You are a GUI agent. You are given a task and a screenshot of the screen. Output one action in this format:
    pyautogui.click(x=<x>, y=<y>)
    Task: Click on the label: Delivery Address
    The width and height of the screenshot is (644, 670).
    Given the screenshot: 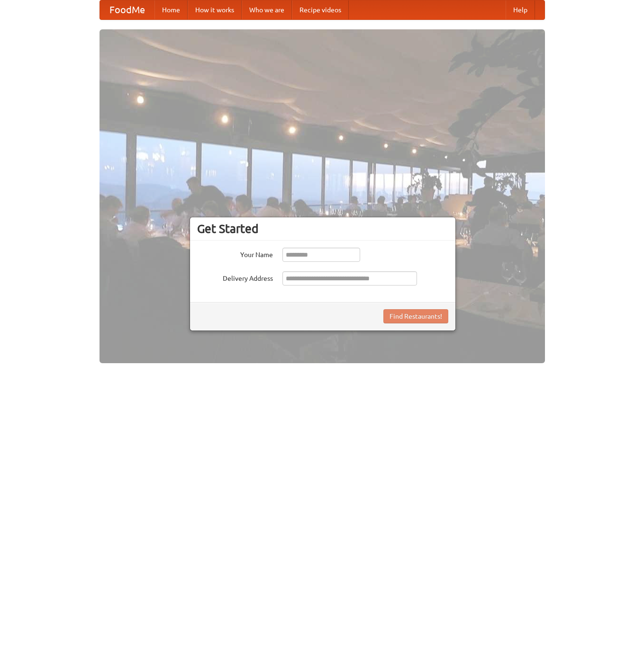 What is the action you would take?
    pyautogui.click(x=235, y=277)
    